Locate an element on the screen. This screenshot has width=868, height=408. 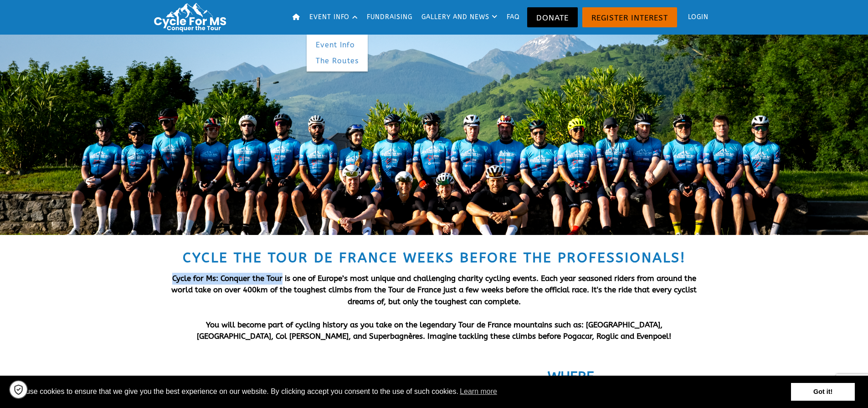
span: Cycle the Tour de France weeks before the professionals! is located at coordinates (434, 258).